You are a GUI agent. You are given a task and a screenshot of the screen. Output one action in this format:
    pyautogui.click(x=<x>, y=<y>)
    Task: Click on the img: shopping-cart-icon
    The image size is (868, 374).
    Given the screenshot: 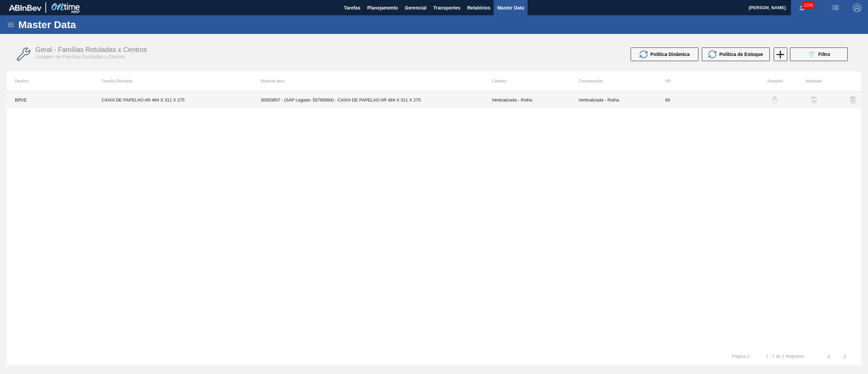 What is the action you would take?
    pyautogui.click(x=814, y=100)
    